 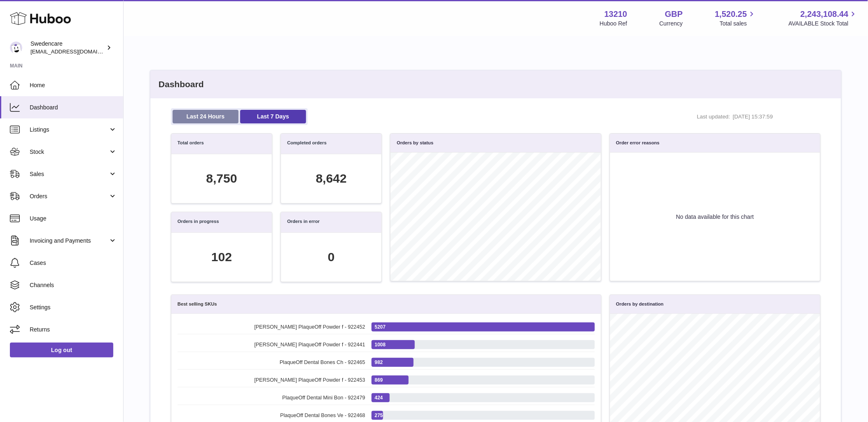 What do you see at coordinates (379, 398) in the screenshot?
I see `span: 424` at bounding box center [379, 398].